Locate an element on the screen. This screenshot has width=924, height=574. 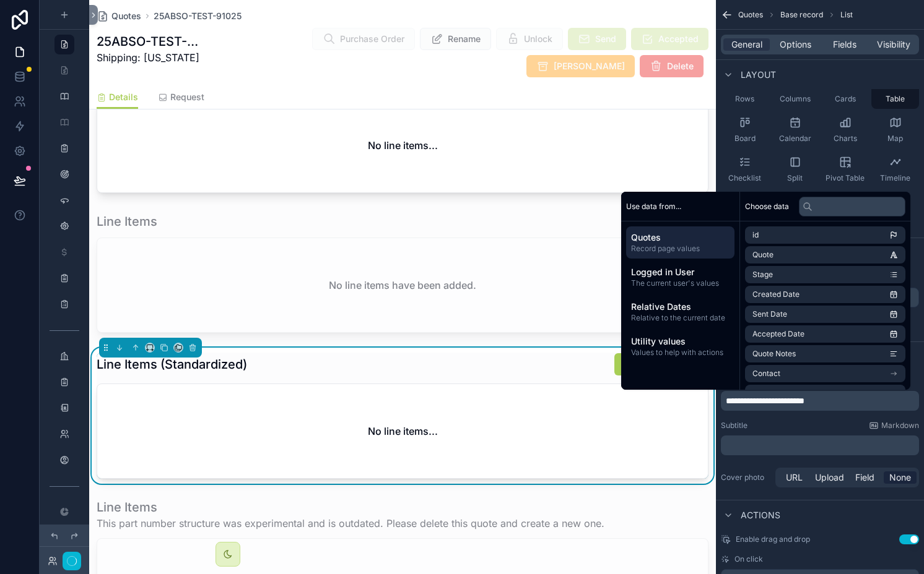
button: Rows is located at coordinates (744, 91).